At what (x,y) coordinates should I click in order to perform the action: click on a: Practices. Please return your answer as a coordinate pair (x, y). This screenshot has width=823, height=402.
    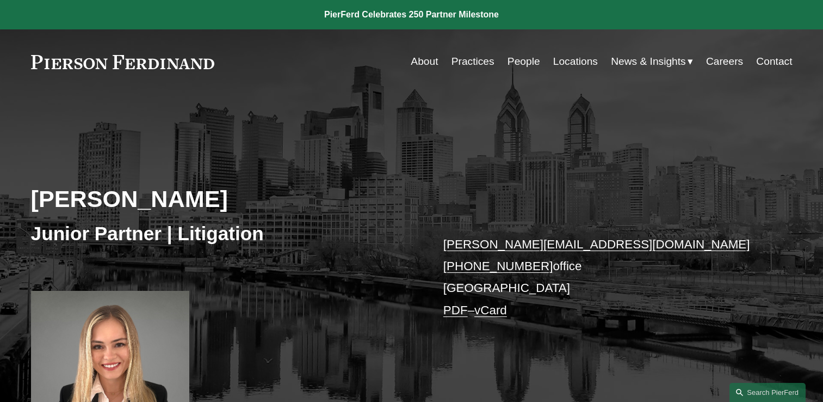
    Looking at the image, I should click on (473, 61).